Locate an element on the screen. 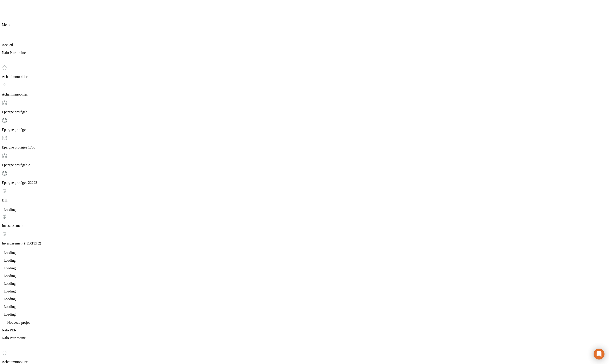 The height and width of the screenshot is (364, 609). div: Épargne protégée 1706 is located at coordinates (304, 143).